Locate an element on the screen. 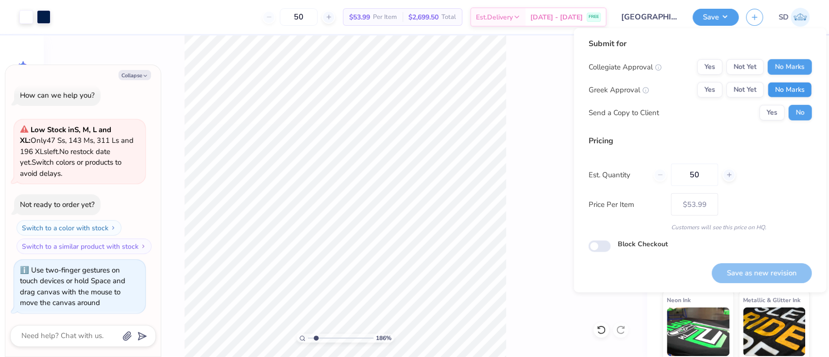  button: Switch to a similar product with stock is located at coordinates (84, 246).